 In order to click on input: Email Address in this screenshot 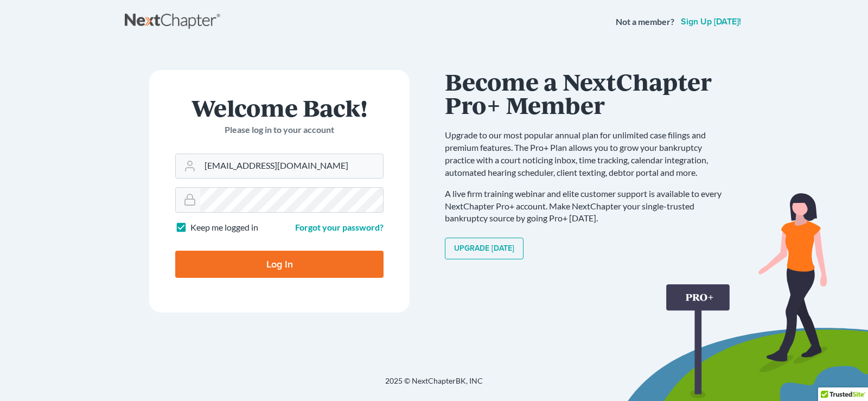, I will do `click(291, 166)`.